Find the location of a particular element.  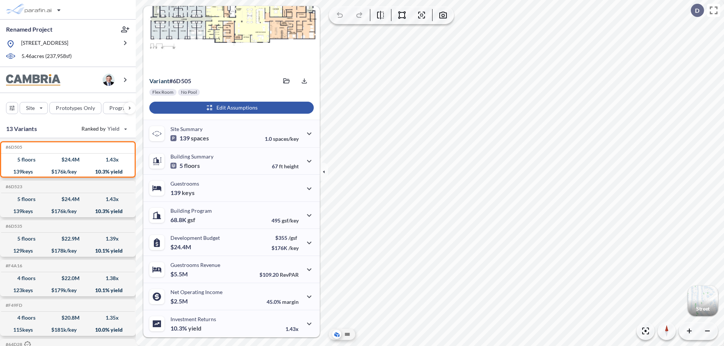

button: Site Plan is located at coordinates (347, 335).